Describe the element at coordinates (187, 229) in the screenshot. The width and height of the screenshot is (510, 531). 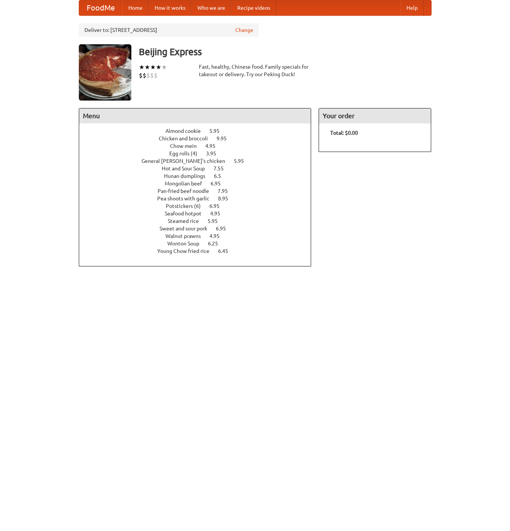
I see `span: Sweet and sour pork` at that location.